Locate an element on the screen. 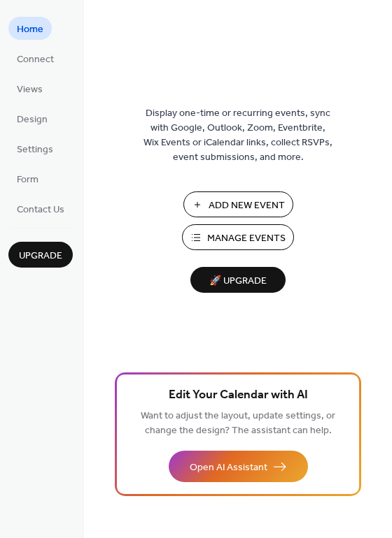  span: Views is located at coordinates (30, 89).